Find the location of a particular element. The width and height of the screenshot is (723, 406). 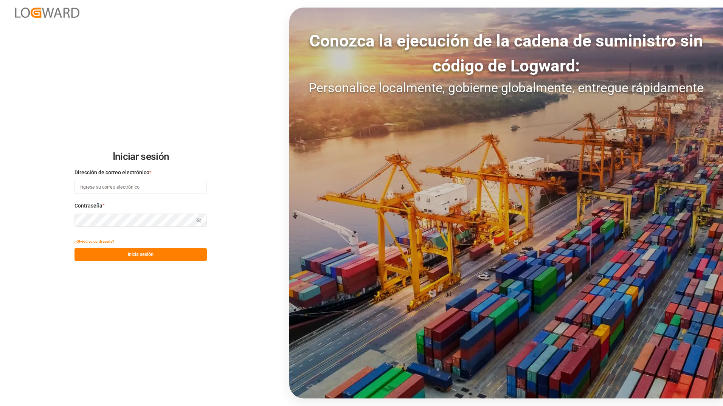

img: Logward_new_orange.png is located at coordinates (47, 12).